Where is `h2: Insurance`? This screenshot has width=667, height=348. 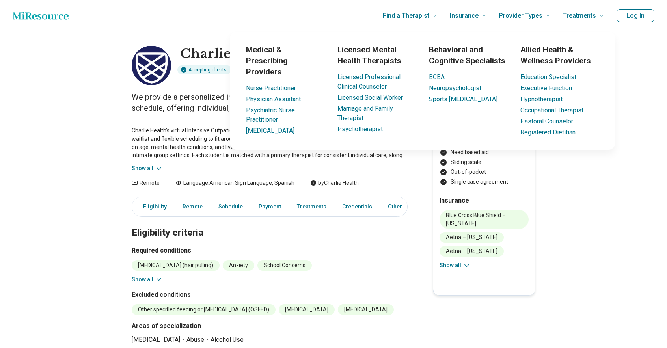
h2: Insurance is located at coordinates (484, 201).